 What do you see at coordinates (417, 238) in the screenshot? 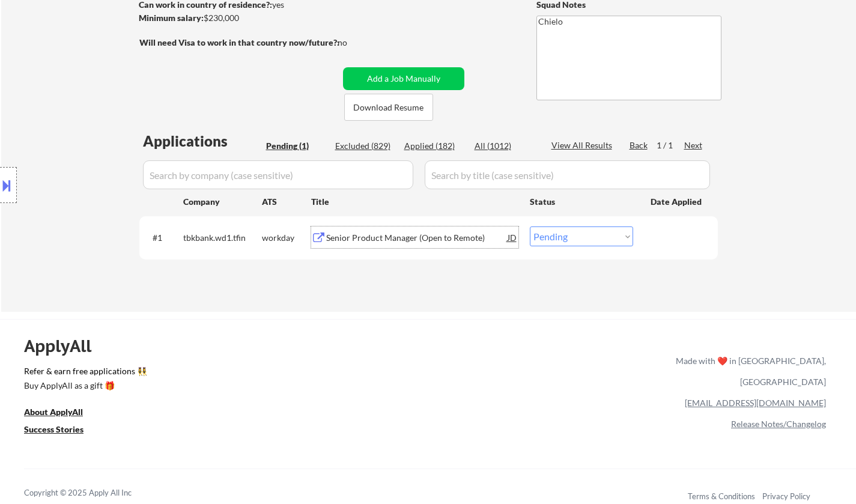
I see `div: Senior Product Manager (Open to Remote)` at bounding box center [417, 238].